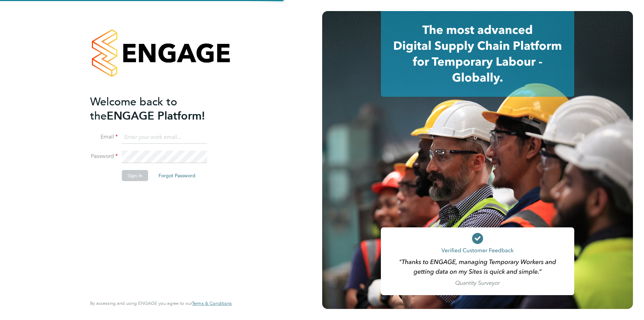 This screenshot has height=320, width=644. What do you see at coordinates (134, 109) in the screenshot?
I see `span: Welcome back to the` at bounding box center [134, 109].